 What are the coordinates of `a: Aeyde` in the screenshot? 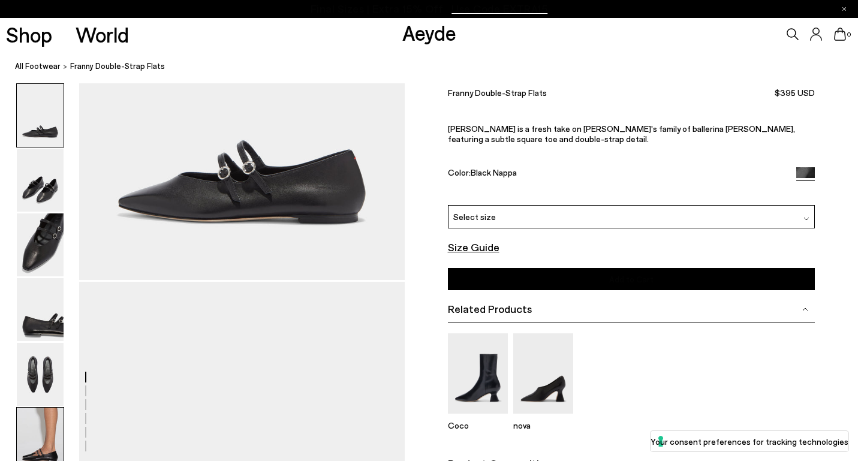 It's located at (429, 32).